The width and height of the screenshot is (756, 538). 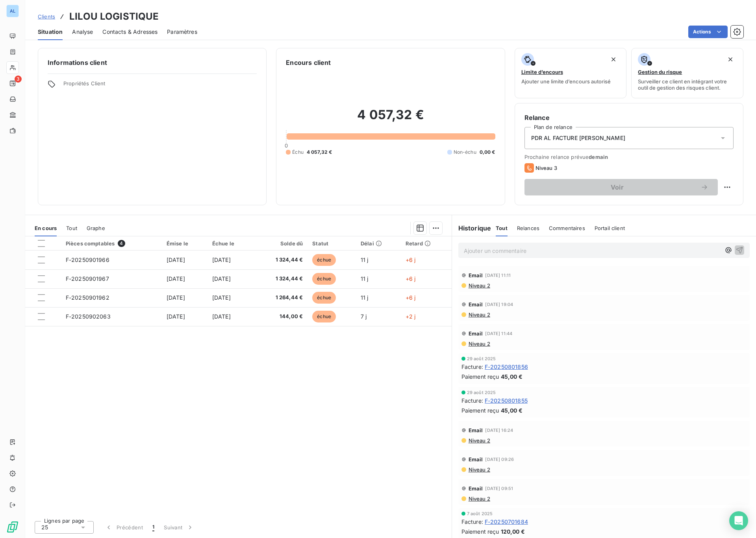 What do you see at coordinates (179, 527) in the screenshot?
I see `button: Suivant` at bounding box center [179, 527].